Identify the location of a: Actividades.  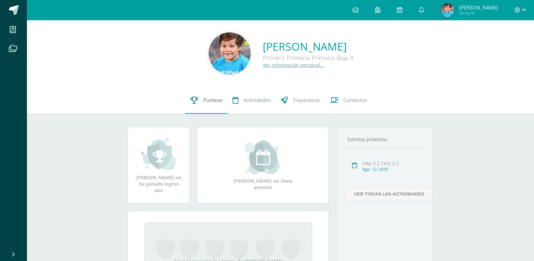
(252, 100).